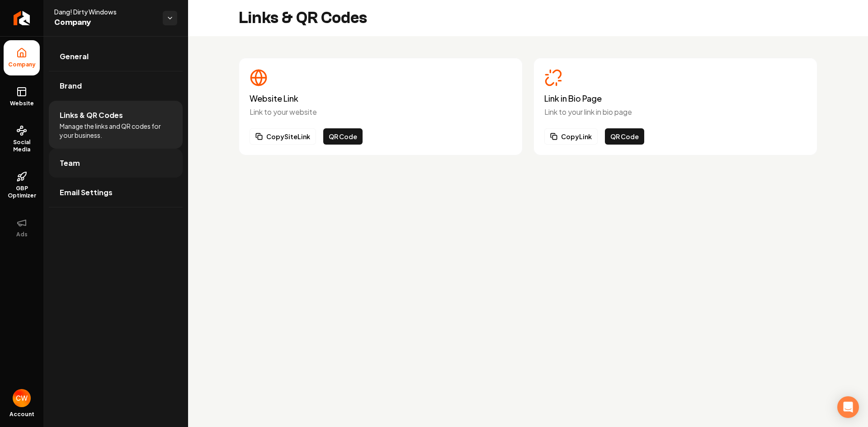 Image resolution: width=868 pixels, height=427 pixels. Describe the element at coordinates (115, 131) in the screenshot. I see `span: Manage the links and QR codes for your business.` at that location.